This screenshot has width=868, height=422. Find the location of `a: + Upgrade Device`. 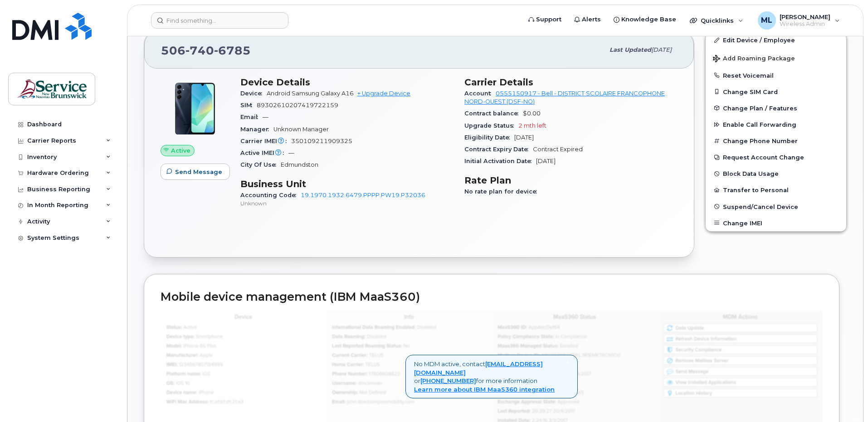

a: + Upgrade Device is located at coordinates (383, 93).